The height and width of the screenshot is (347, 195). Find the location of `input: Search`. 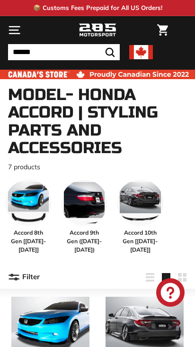

input: Search is located at coordinates (64, 52).